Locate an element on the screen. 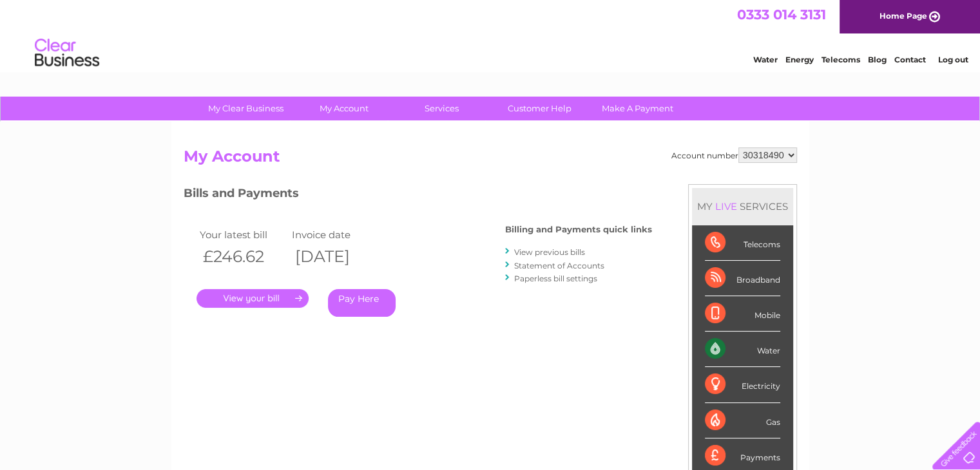  a: Log out is located at coordinates (952, 59).